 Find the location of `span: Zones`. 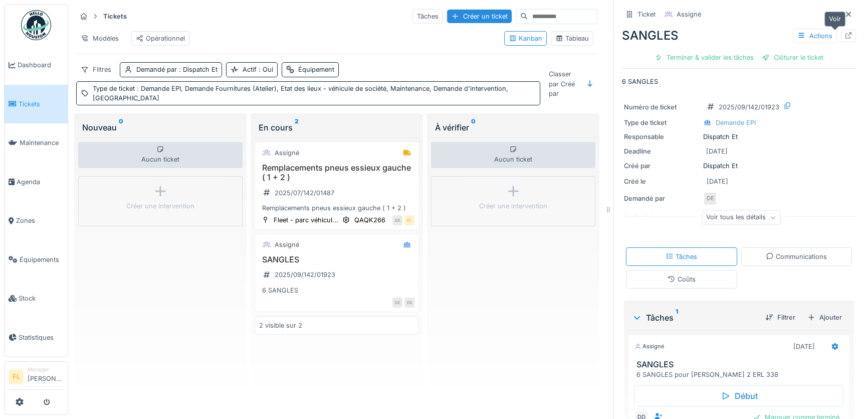

span: Zones is located at coordinates (40, 220).